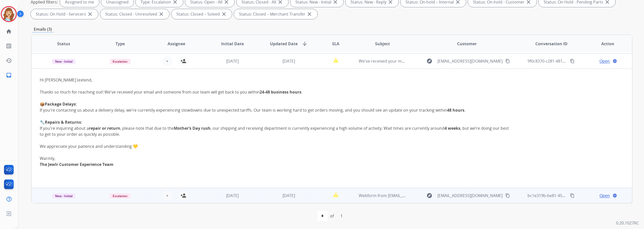 The image size is (644, 229). Describe the element at coordinates (452, 128) in the screenshot. I see `strong: 4 weeks` at that location.